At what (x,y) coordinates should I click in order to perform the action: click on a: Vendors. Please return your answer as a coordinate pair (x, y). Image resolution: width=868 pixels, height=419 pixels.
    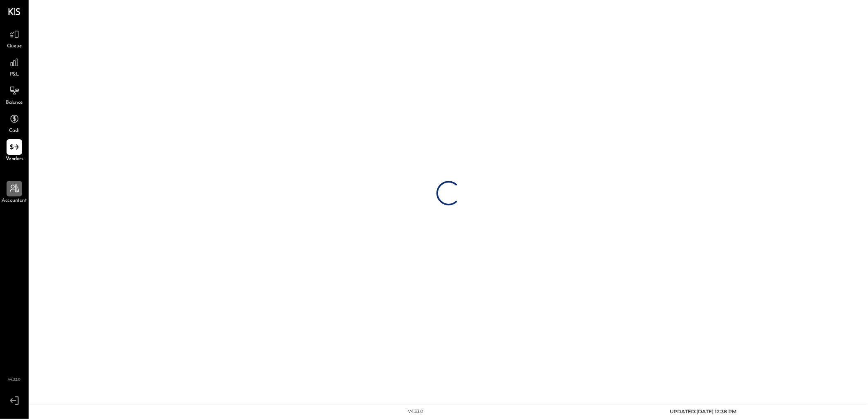
    Looking at the image, I should click on (14, 151).